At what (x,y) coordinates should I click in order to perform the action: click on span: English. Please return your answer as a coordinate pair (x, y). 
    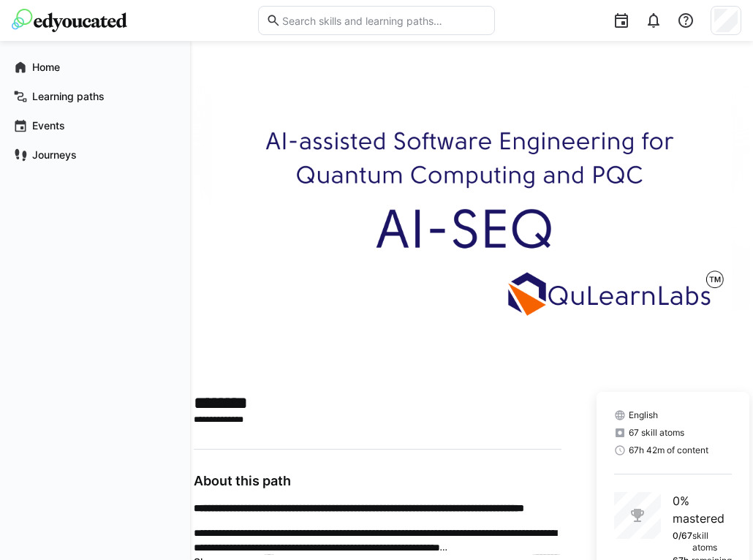
    Looking at the image, I should click on (644, 415).